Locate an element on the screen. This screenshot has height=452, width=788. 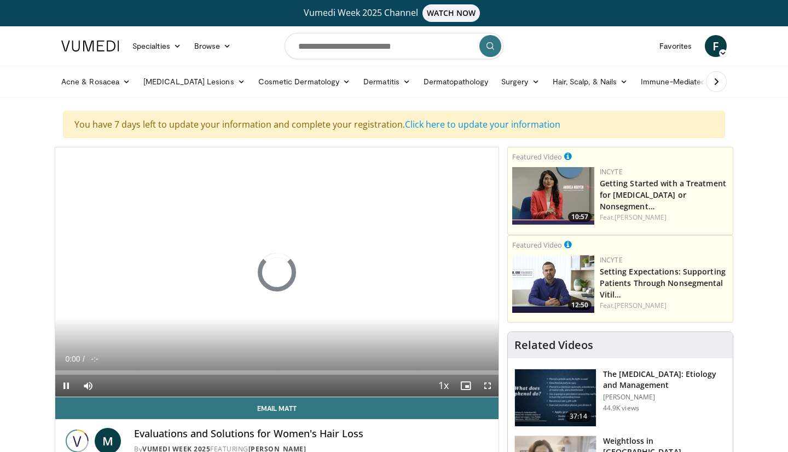
button: Mute is located at coordinates (88, 385).